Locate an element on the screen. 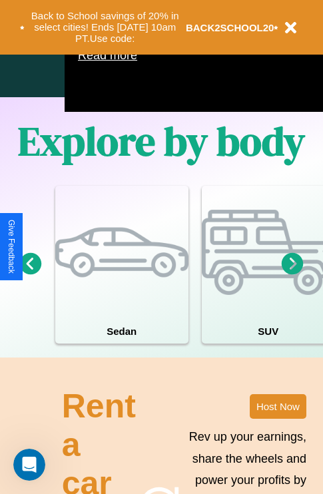  h4: Sedan is located at coordinates (122, 331).